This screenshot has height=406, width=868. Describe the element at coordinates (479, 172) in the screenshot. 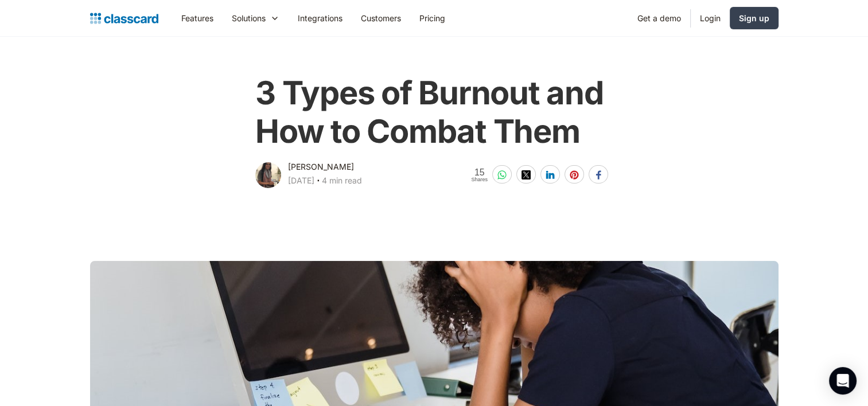

I see `span: 15` at that location.